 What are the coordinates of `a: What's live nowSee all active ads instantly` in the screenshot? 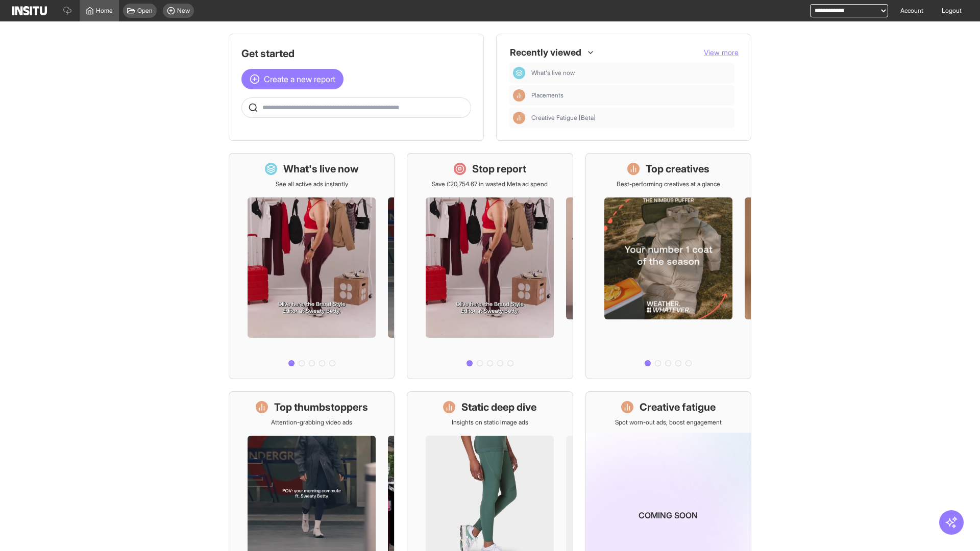 It's located at (311, 266).